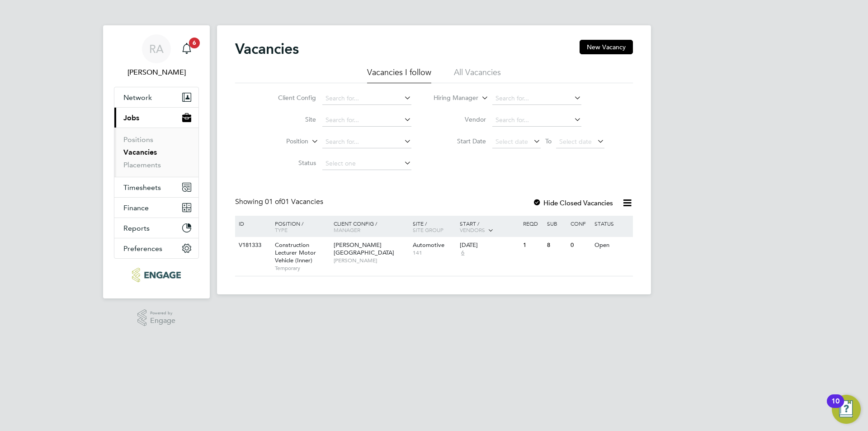 This screenshot has width=868, height=431. I want to click on label: Status, so click(290, 163).